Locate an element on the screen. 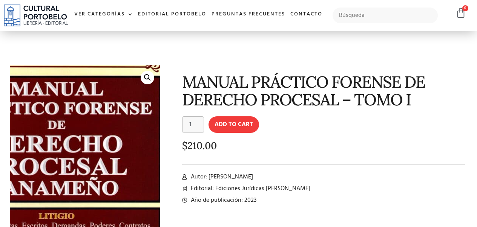  a: Contacto is located at coordinates (306, 14).